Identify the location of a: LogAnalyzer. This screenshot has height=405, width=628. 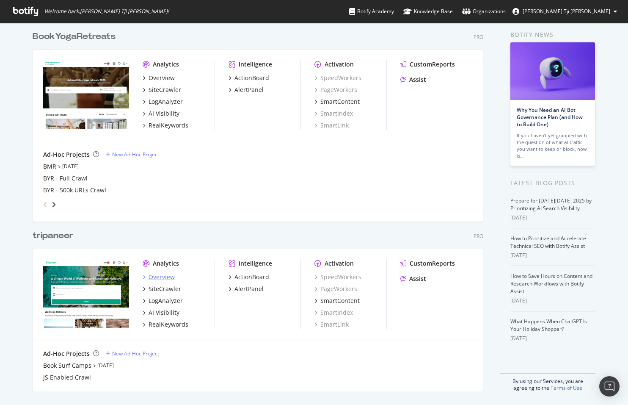
(163, 102).